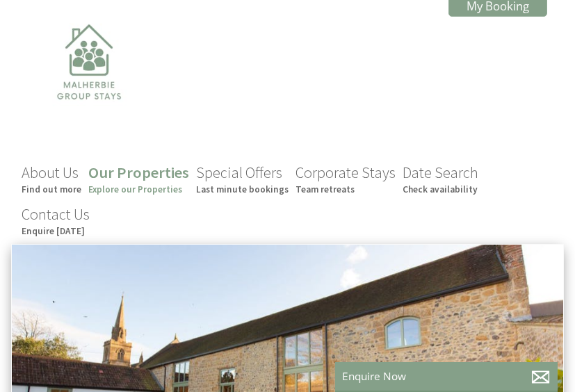 This screenshot has height=392, width=575. What do you see at coordinates (440, 179) in the screenshot?
I see `a: Date SearchCheck availability` at bounding box center [440, 179].